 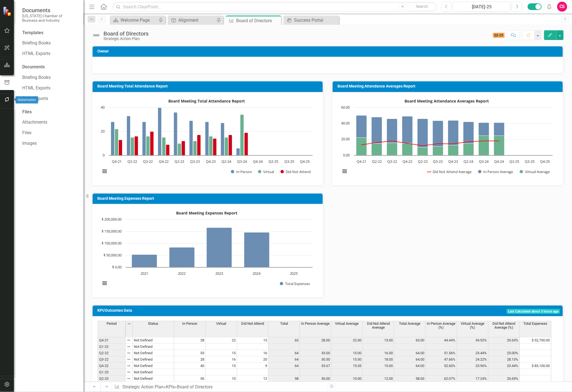 I want to click on button: View chart menu, Board Meeting Expenses Report, so click(x=105, y=283).